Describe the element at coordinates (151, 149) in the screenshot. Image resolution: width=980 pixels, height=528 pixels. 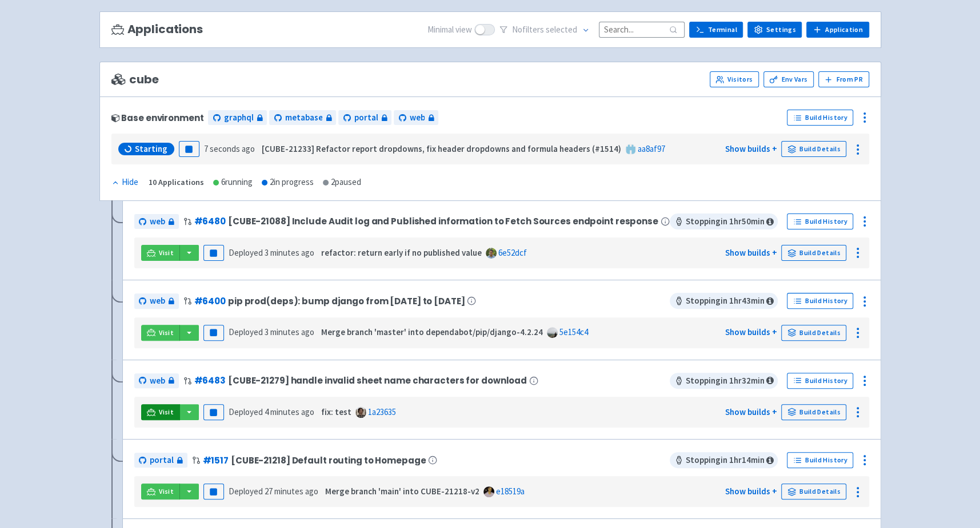
I see `span: Starting` at that location.